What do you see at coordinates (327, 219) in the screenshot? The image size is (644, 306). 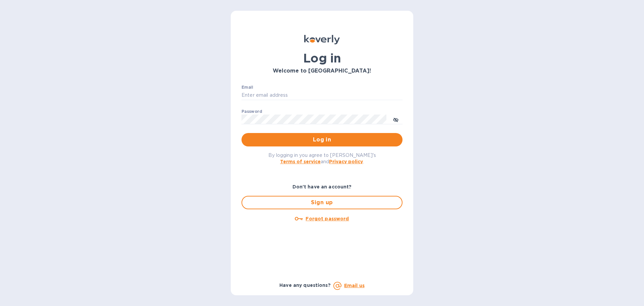 I see `u: Forgot password` at bounding box center [327, 219].